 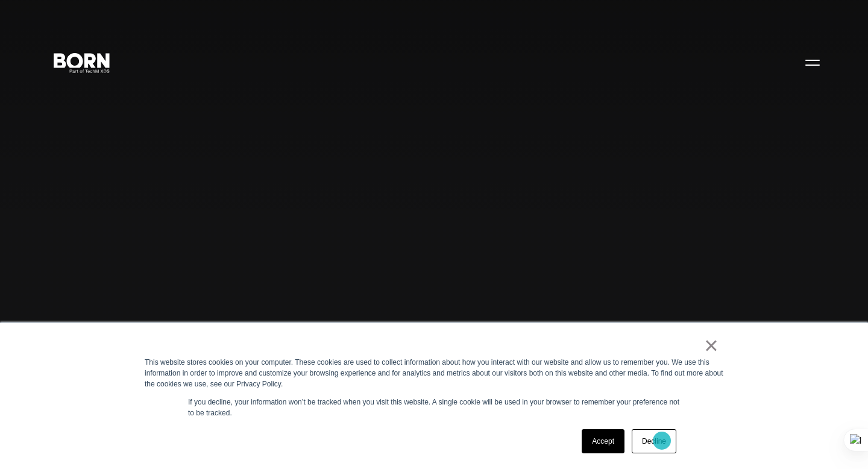 I want to click on button: Open, so click(x=813, y=62).